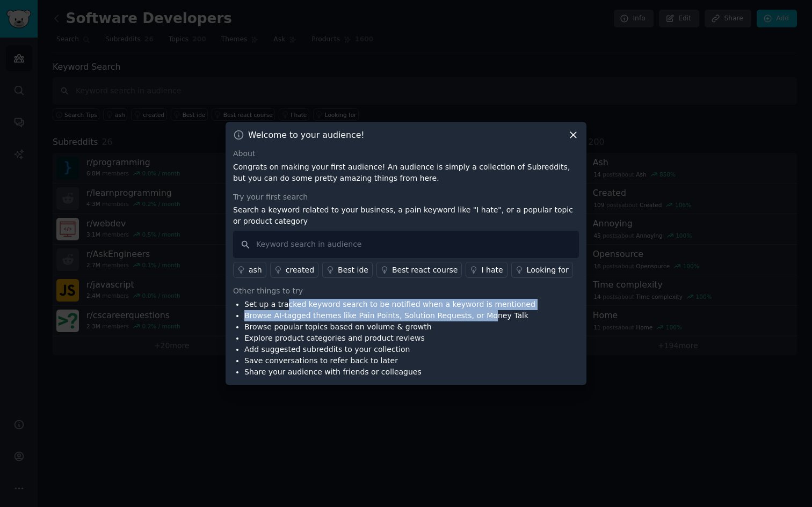  Describe the element at coordinates (390, 327) in the screenshot. I see `li: Browse popular topics based on volume & growth` at that location.